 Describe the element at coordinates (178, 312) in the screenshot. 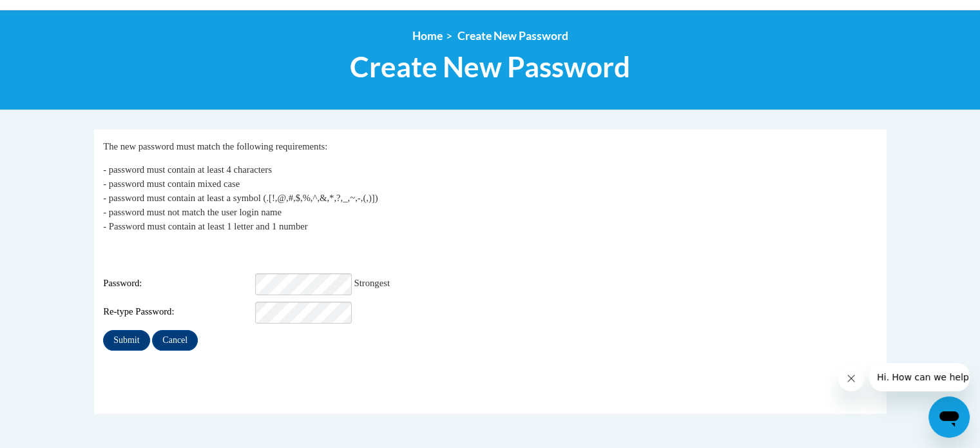

I see `span: Re-type Password:` at that location.